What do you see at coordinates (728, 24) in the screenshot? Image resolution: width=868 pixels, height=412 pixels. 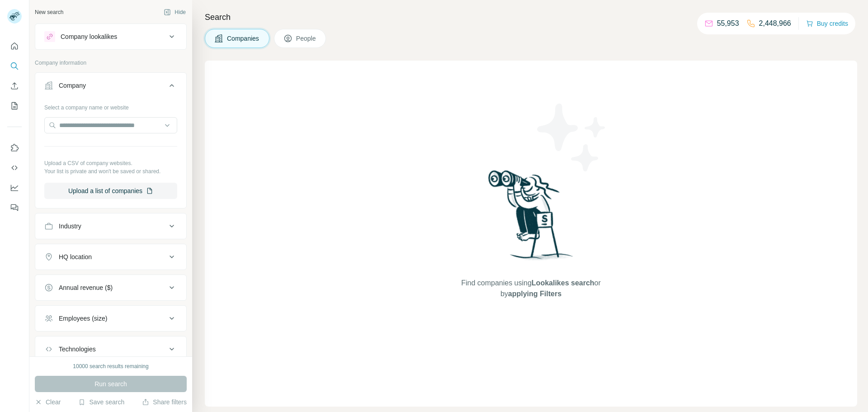 I see `p: 55,953` at bounding box center [728, 24].